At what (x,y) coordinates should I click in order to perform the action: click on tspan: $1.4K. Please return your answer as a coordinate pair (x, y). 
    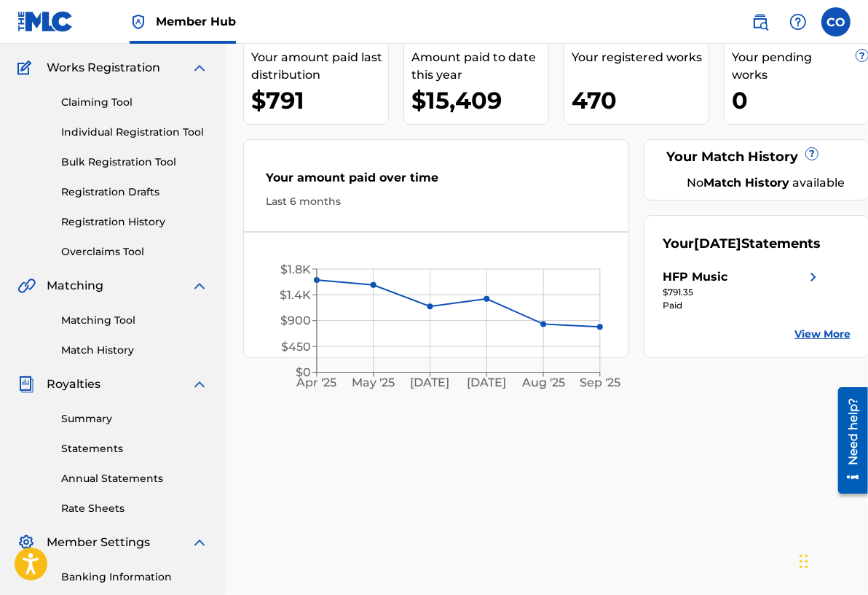
    Looking at the image, I should click on (295, 295).